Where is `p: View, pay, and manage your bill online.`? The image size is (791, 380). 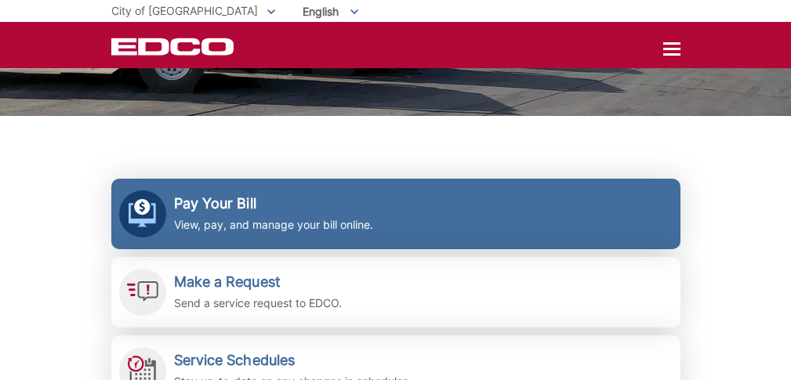
p: View, pay, and manage your bill online. is located at coordinates (274, 225).